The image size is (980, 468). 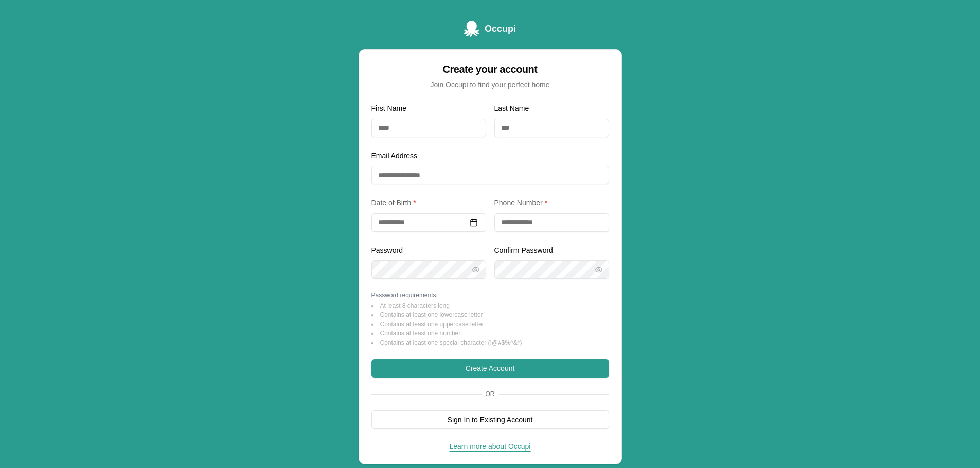 What do you see at coordinates (521, 203) in the screenshot?
I see `label: Phone Number` at bounding box center [521, 203].